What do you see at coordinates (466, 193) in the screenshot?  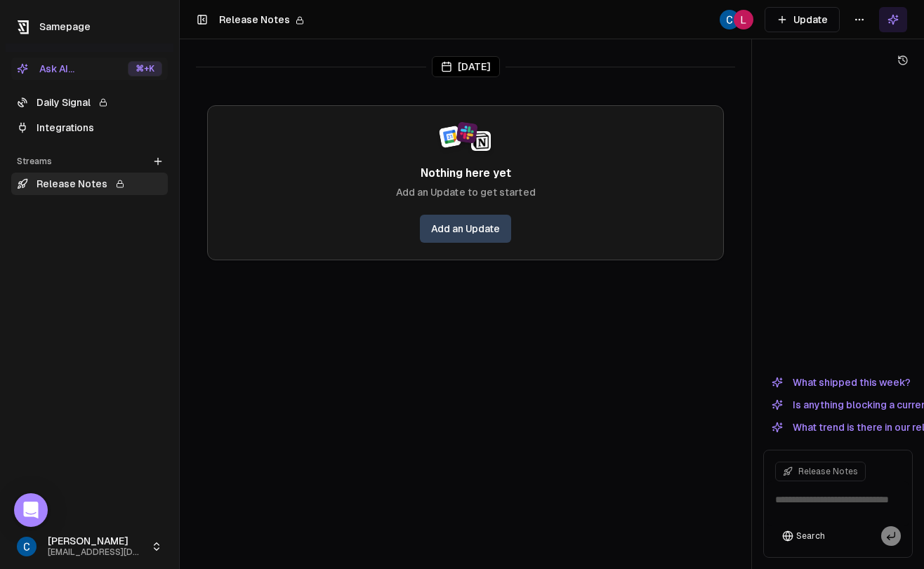 I see `span: Add an Update to get started` at bounding box center [466, 193].